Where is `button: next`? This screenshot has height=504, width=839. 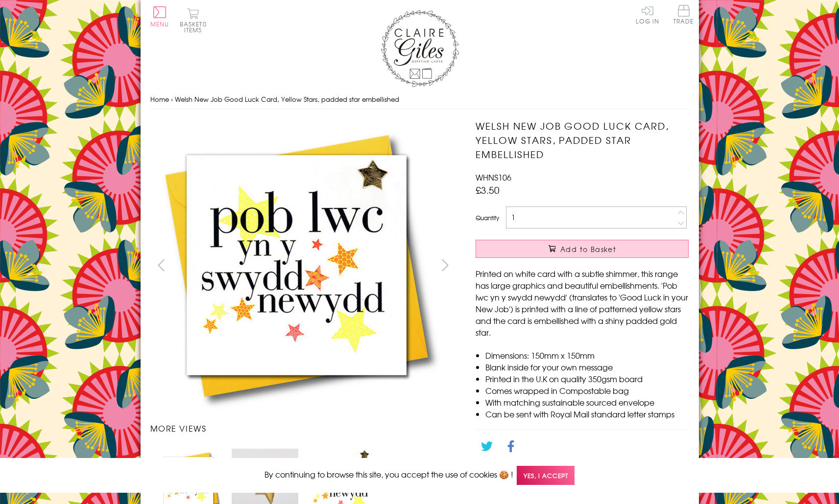
button: next is located at coordinates (445, 265).